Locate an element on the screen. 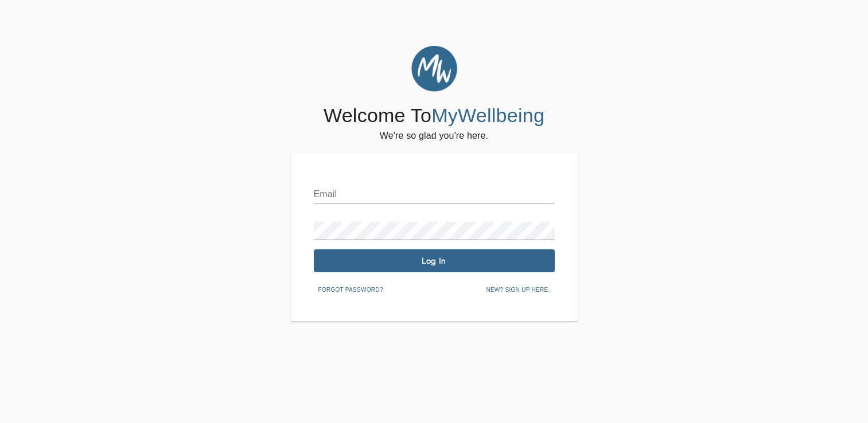  a: Forgot password? is located at coordinates (350, 289).